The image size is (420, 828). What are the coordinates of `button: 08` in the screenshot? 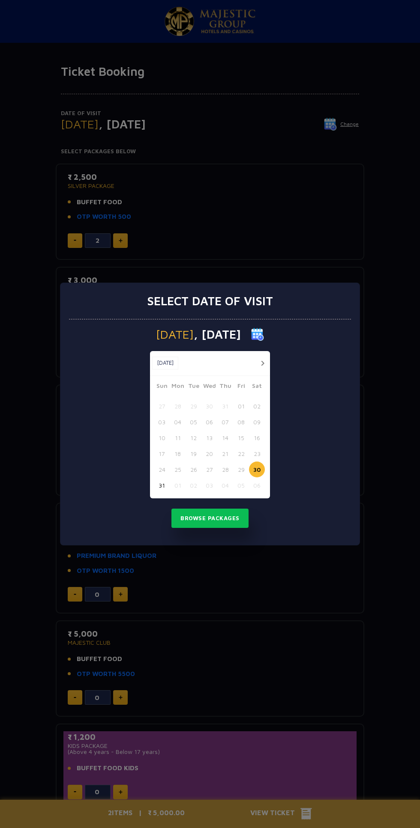 It's located at (241, 422).